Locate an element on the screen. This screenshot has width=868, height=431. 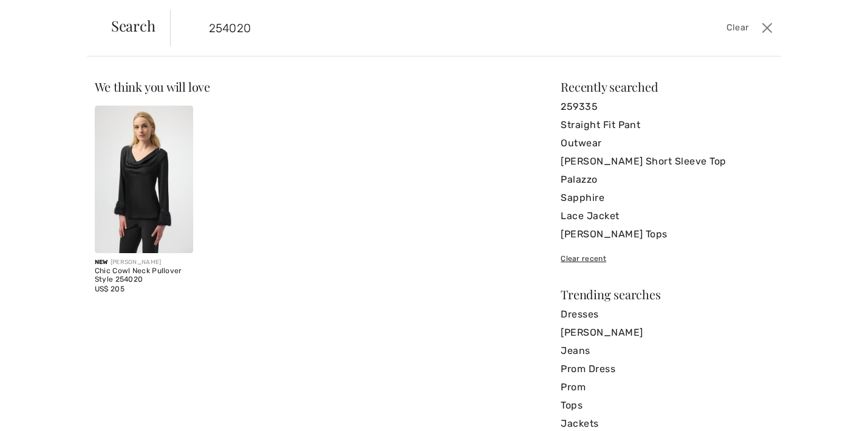
a: Sapphire is located at coordinates (667, 198).